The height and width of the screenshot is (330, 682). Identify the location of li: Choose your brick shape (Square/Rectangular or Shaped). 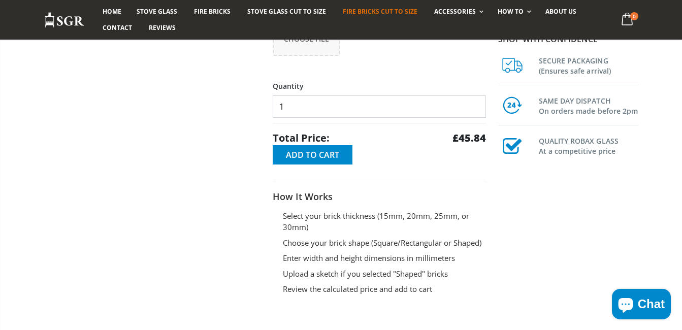
(384, 243).